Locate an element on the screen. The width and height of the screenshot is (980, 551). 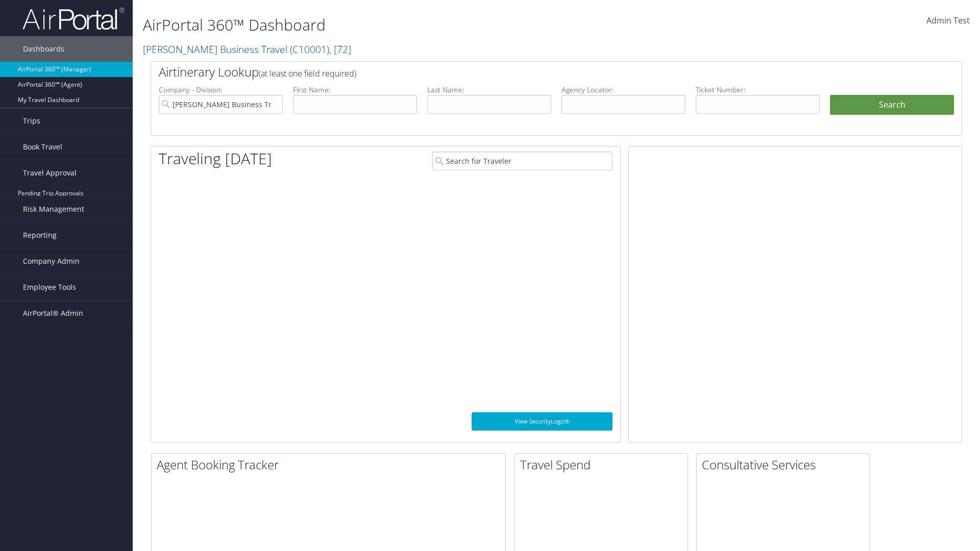
label: Agency Locator: is located at coordinates (623, 90).